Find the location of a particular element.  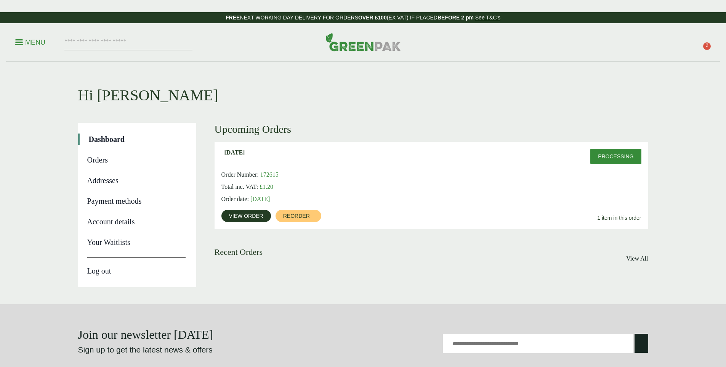

a: Dashboard is located at coordinates (137, 139).